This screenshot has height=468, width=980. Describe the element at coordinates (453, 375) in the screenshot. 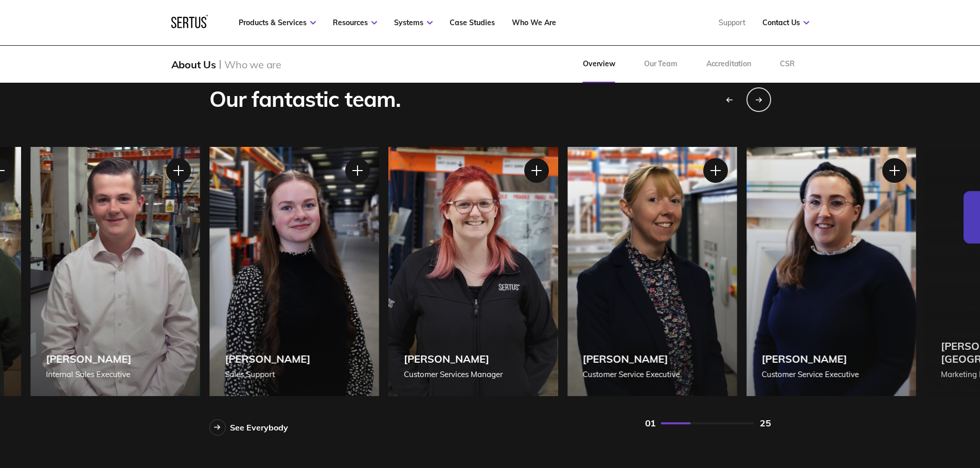

I see `div: Customer Services Manager` at that location.